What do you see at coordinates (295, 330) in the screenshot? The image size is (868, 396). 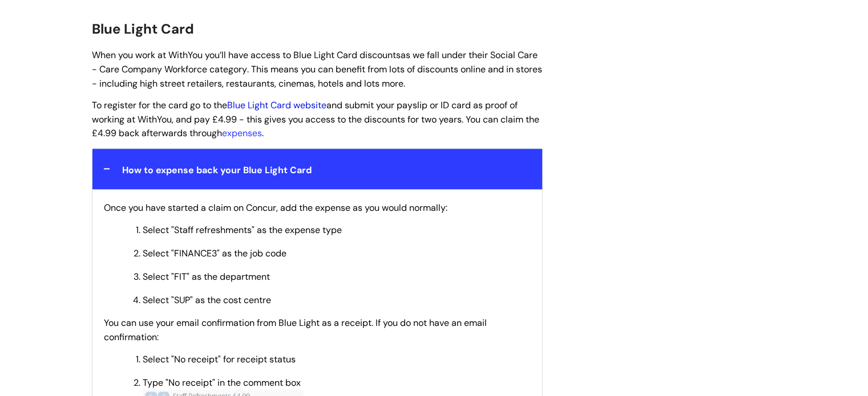 I see `span: You can use your email confirmation from Blue Light as a receipt. If you do not have an email con...` at bounding box center [295, 330].